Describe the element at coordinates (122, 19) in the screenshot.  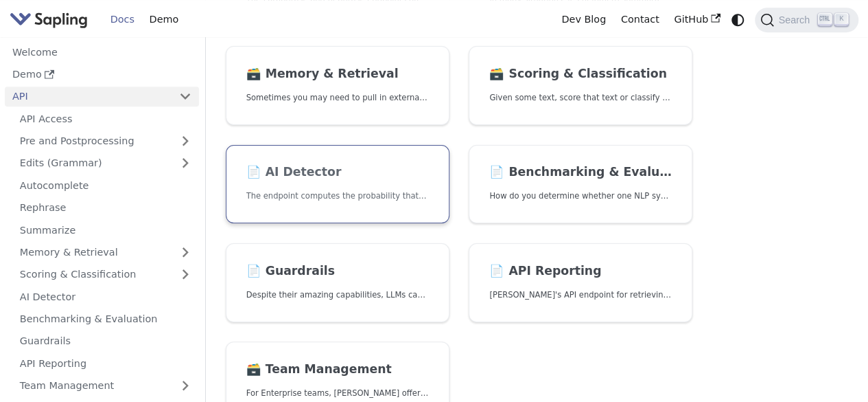
I see `a: Docs` at that location.